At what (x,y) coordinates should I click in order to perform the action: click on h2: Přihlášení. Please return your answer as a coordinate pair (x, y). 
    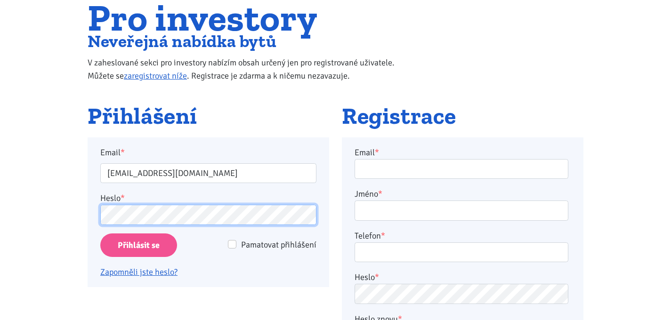
    Looking at the image, I should click on (208, 116).